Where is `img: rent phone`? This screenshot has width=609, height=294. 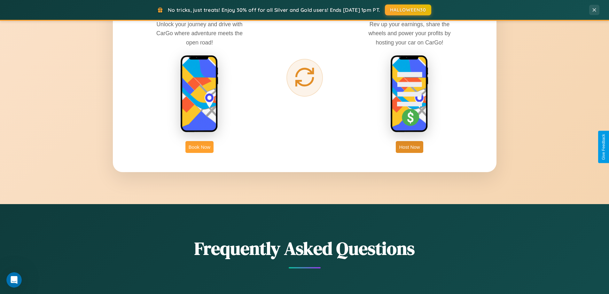 img: rent phone is located at coordinates (199, 94).